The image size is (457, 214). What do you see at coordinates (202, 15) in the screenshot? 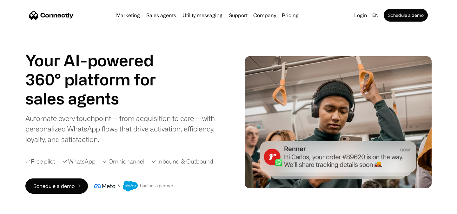
I see `a: Utility messaging` at bounding box center [202, 15].